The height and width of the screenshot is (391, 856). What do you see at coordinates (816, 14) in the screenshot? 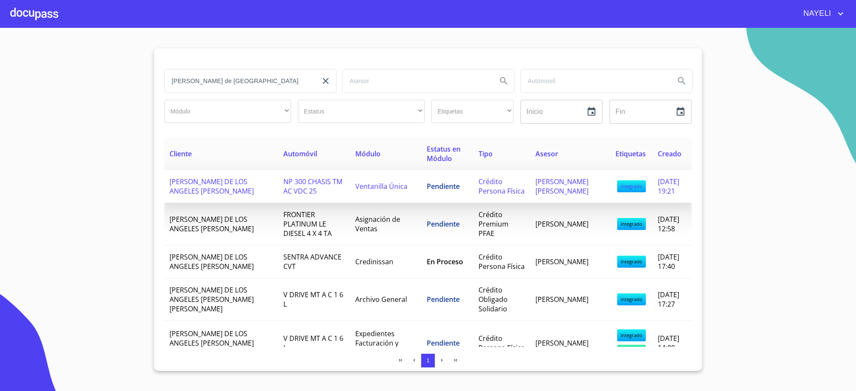
I see `span: NAYELI` at bounding box center [816, 14].